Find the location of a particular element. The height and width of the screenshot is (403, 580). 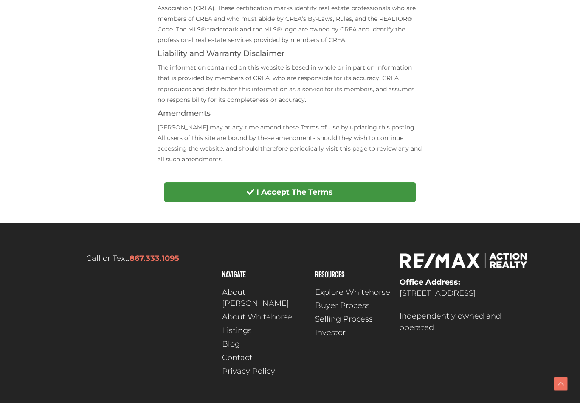

a: Listings is located at coordinates (264, 331).